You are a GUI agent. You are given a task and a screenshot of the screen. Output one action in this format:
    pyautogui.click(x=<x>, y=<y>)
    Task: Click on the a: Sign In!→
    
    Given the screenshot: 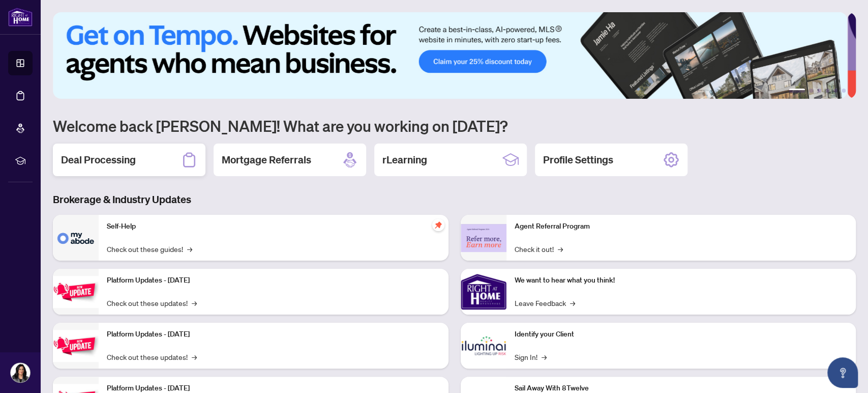 What is the action you would take?
    pyautogui.click(x=530, y=357)
    